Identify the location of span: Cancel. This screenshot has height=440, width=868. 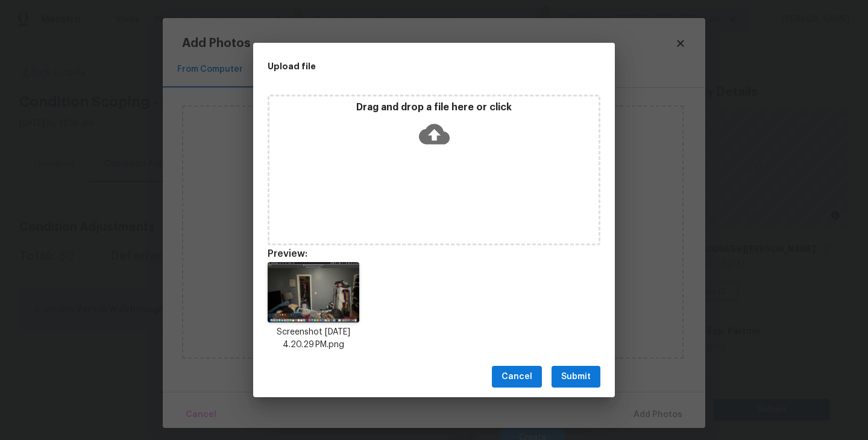
(517, 377).